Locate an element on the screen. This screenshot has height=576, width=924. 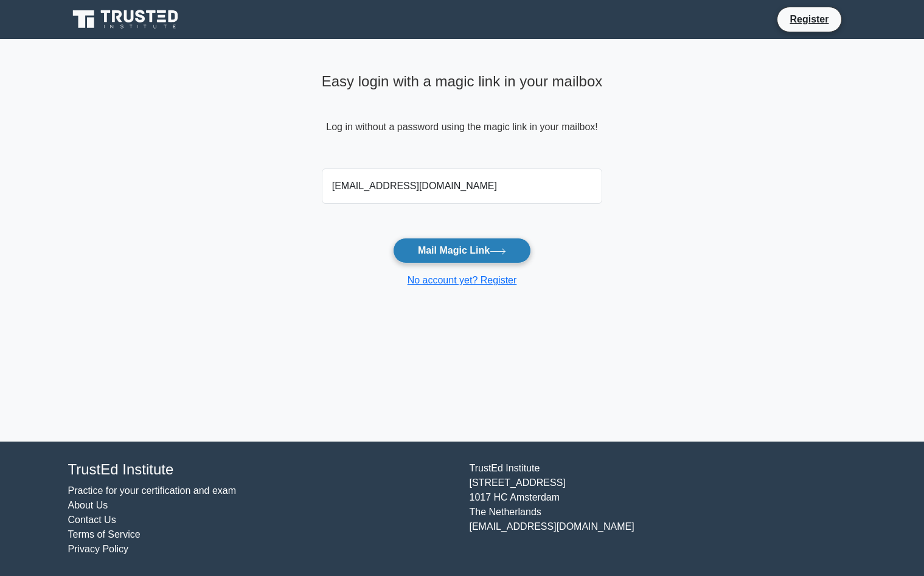
h4: Easy login with a magic link in your mailbox is located at coordinates (462, 82).